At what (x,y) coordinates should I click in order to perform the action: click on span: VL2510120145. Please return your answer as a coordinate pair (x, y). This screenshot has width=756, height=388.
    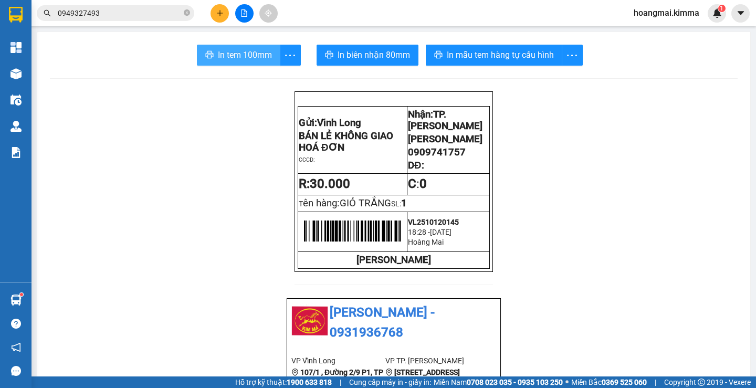
    Looking at the image, I should click on (433, 222).